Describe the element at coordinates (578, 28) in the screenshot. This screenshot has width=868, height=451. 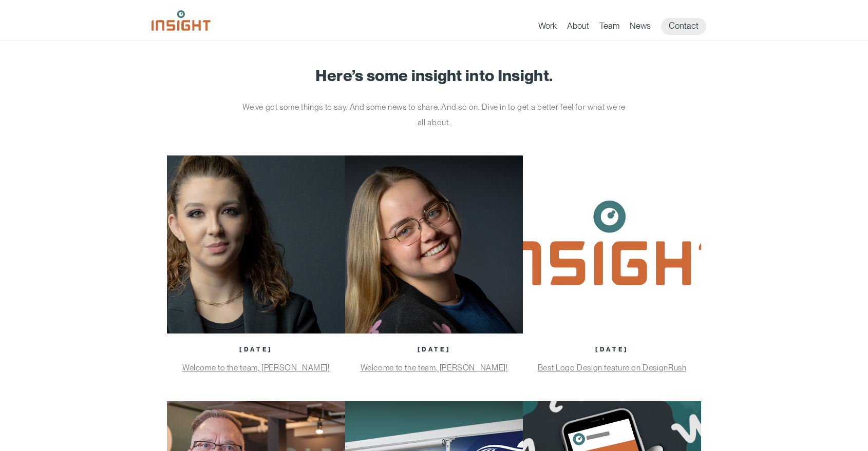
I see `a: About` at that location.